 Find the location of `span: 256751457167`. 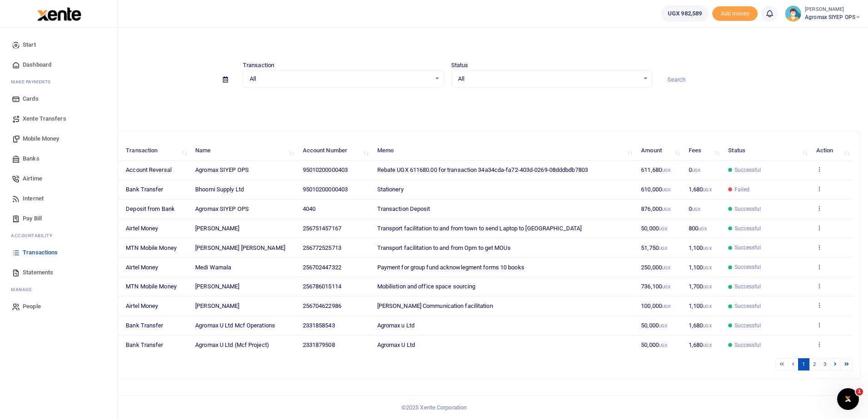

span: 256751457167 is located at coordinates (322, 228).